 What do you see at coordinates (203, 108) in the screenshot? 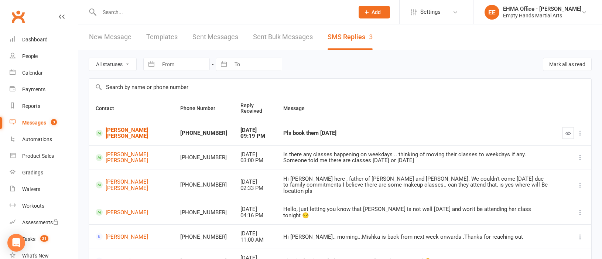
I see `th: Phone Number` at bounding box center [203, 108].